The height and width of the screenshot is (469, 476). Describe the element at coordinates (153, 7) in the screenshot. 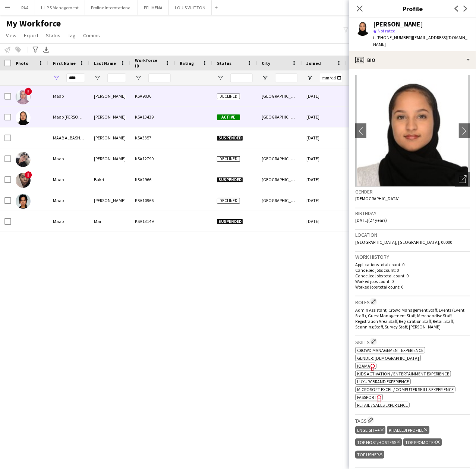

I see `button: PFL MENA` at that location.